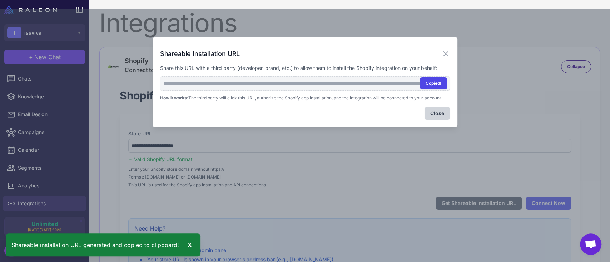  Describe the element at coordinates (30, 10) in the screenshot. I see `img: Raleon Logo` at that location.